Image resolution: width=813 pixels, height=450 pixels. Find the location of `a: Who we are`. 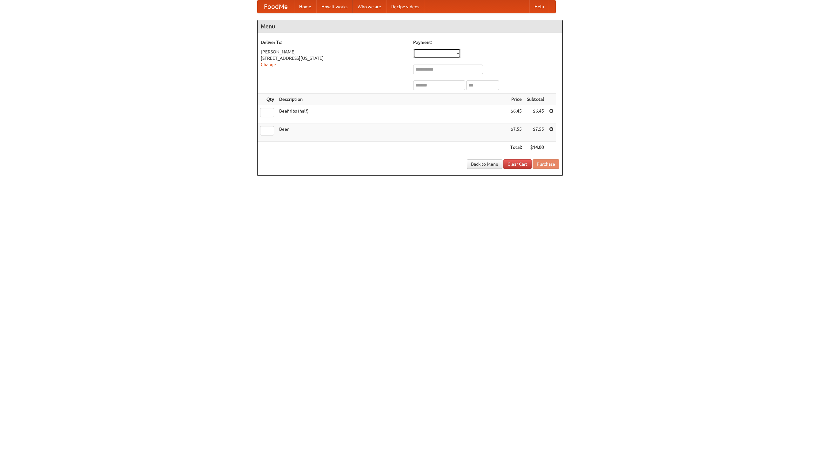

a: Who we are is located at coordinates (369, 7).